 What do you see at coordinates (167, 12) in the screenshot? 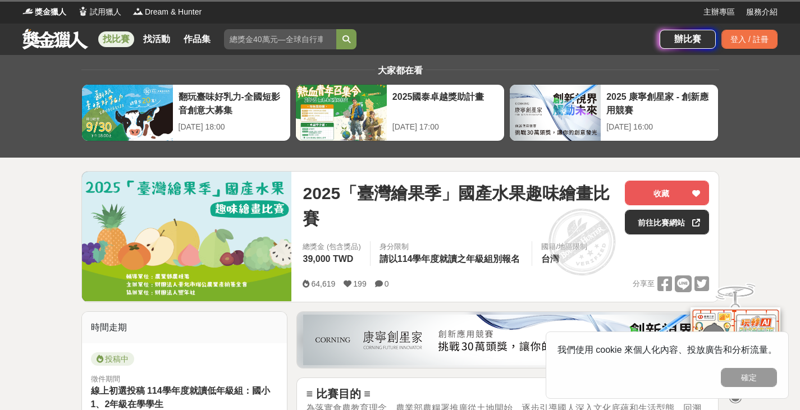
I see `a: LogoDream & Hunter` at bounding box center [167, 12].